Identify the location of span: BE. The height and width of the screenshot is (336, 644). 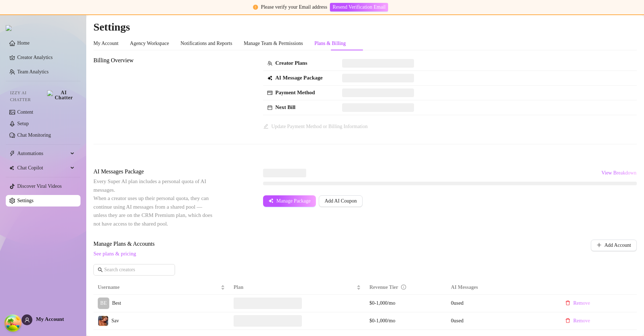
(103, 303).